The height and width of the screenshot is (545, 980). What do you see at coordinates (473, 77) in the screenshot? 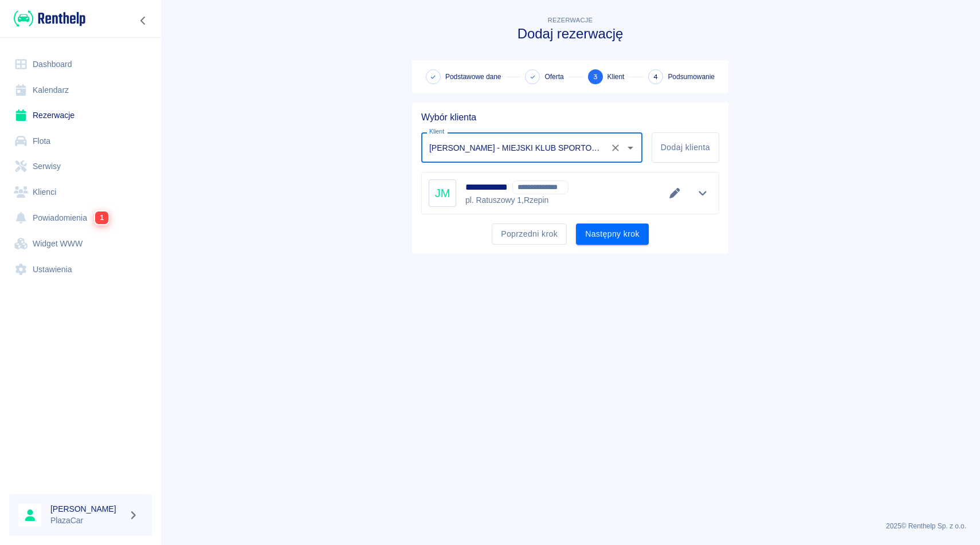
I see `span: Podstawowe dane` at bounding box center [473, 77].